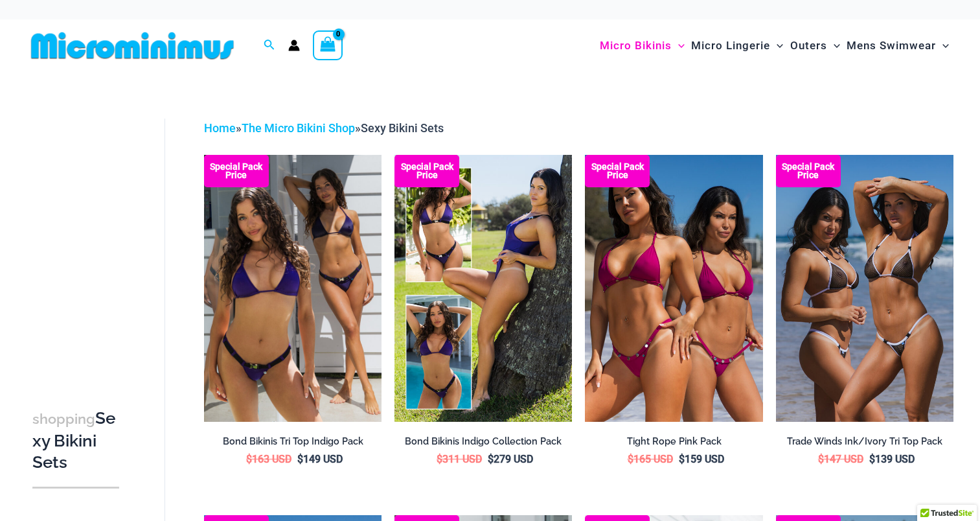 This screenshot has width=980, height=521. What do you see at coordinates (483, 444) in the screenshot?
I see `a: Bond Bikinis Indigo Collection Pack` at bounding box center [483, 444].